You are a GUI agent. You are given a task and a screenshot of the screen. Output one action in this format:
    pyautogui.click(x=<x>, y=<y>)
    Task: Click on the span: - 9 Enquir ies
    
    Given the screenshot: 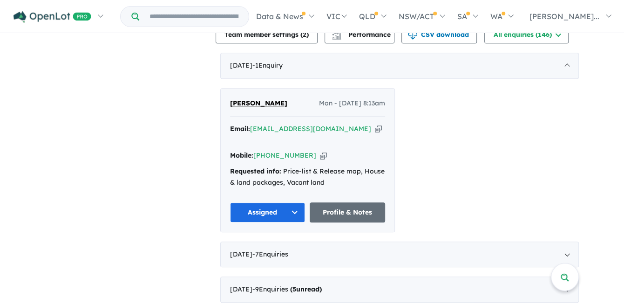 What is the action you would take?
    pyautogui.click(x=287, y=289)
    